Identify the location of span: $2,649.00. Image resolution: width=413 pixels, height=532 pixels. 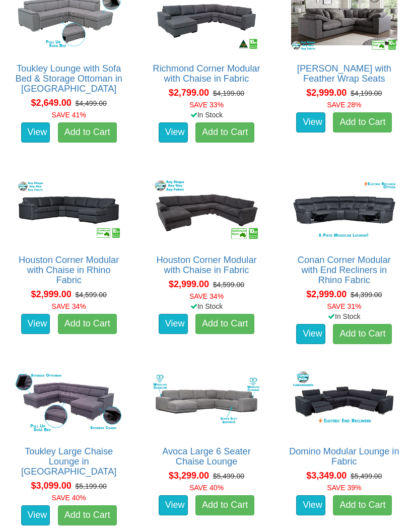
(52, 103).